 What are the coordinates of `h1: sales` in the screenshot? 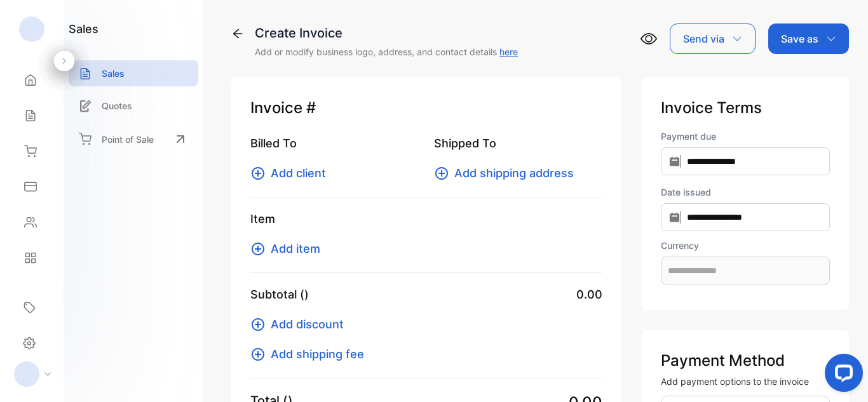 It's located at (83, 29).